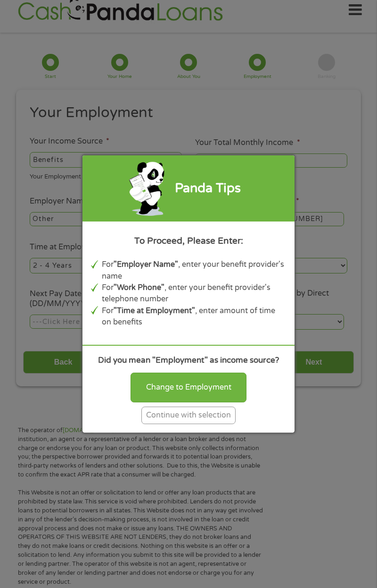  Describe the element at coordinates (188, 387) in the screenshot. I see `div: Change to Employment` at that location.